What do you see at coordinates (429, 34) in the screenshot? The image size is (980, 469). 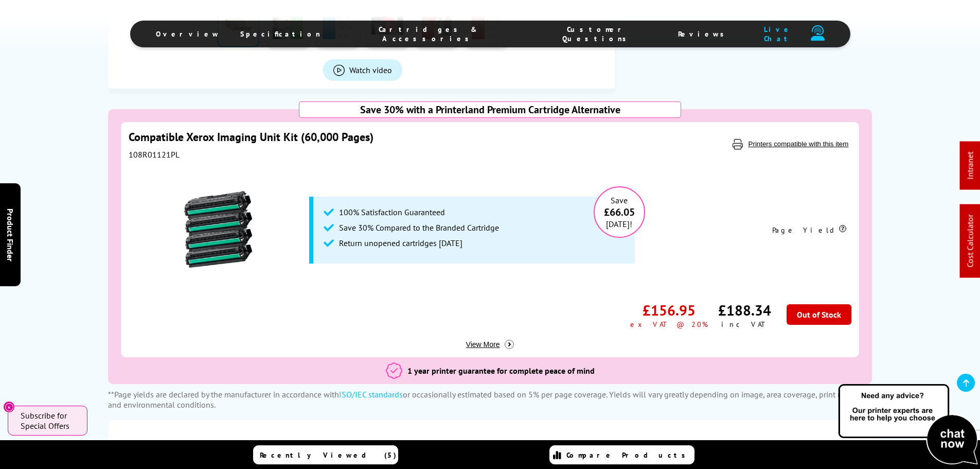 I see `span: Cartridges & Accessories` at bounding box center [429, 34].